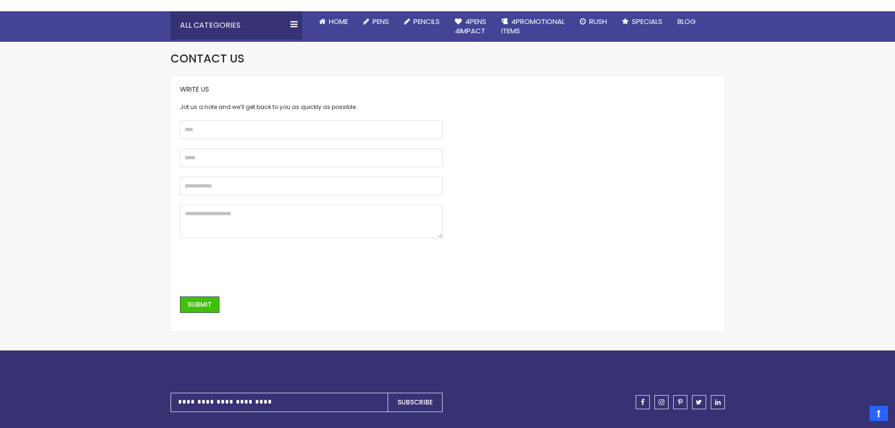 Image resolution: width=895 pixels, height=428 pixels. Describe the element at coordinates (594, 22) in the screenshot. I see `a: Rush` at that location.